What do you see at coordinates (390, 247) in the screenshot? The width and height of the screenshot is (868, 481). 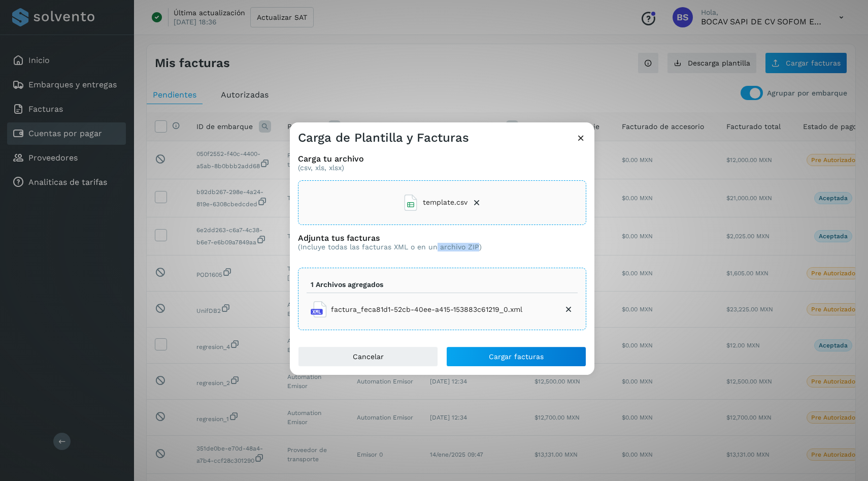 I see `p: (Incluye todas las facturas XML o en un archivo ZIP)` at bounding box center [390, 247].